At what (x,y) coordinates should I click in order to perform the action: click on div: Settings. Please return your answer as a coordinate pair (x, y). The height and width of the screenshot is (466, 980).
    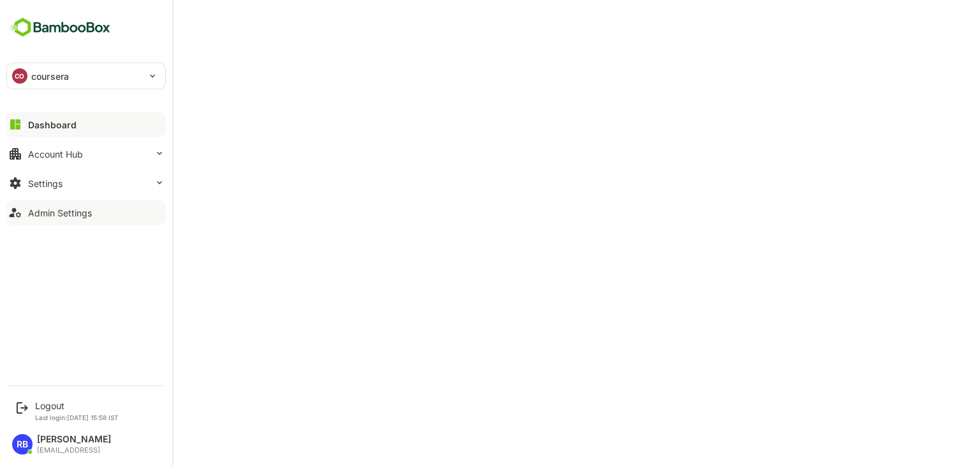
    Looking at the image, I should click on (45, 183).